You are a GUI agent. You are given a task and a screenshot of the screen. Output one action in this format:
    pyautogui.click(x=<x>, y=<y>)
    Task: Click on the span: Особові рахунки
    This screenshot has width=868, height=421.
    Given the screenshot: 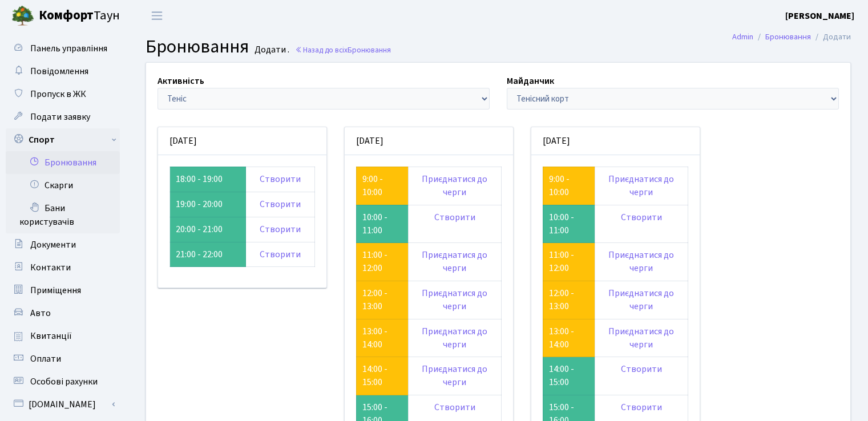 What is the action you would take?
    pyautogui.click(x=64, y=382)
    